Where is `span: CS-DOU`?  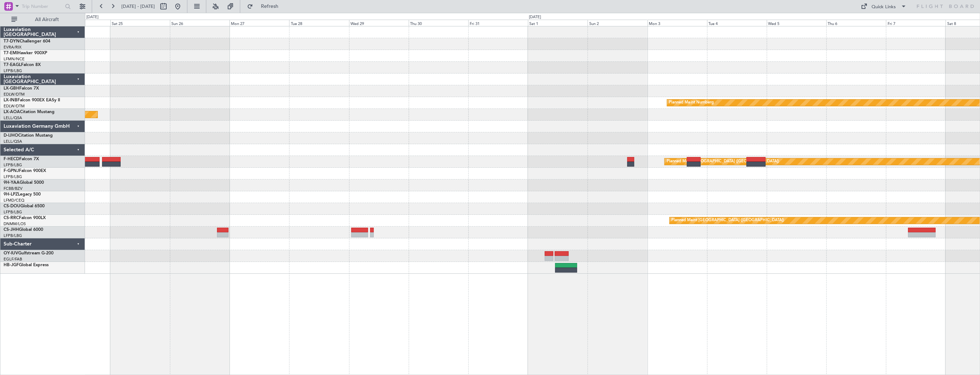 span: CS-DOU is located at coordinates (12, 206).